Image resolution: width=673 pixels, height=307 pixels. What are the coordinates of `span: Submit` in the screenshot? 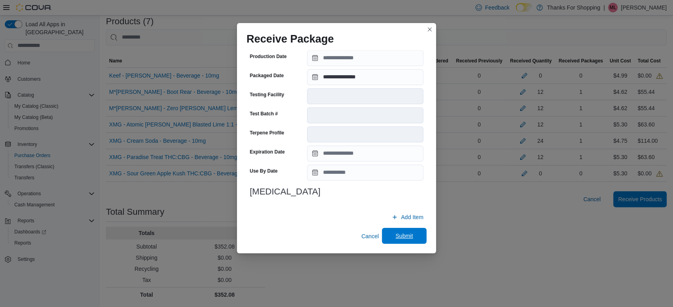 It's located at (404, 236).